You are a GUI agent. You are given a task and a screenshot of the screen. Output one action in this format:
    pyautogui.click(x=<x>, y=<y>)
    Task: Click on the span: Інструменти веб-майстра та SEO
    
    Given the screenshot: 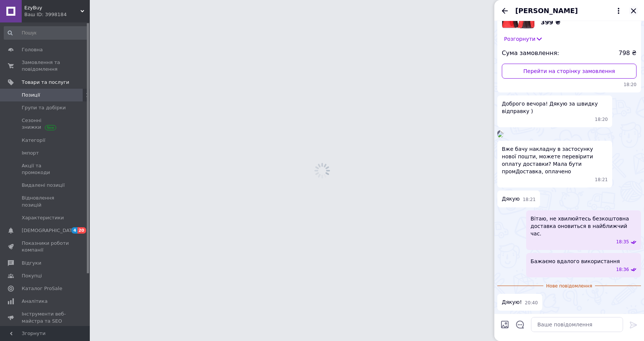 What is the action you would take?
    pyautogui.click(x=45, y=318)
    